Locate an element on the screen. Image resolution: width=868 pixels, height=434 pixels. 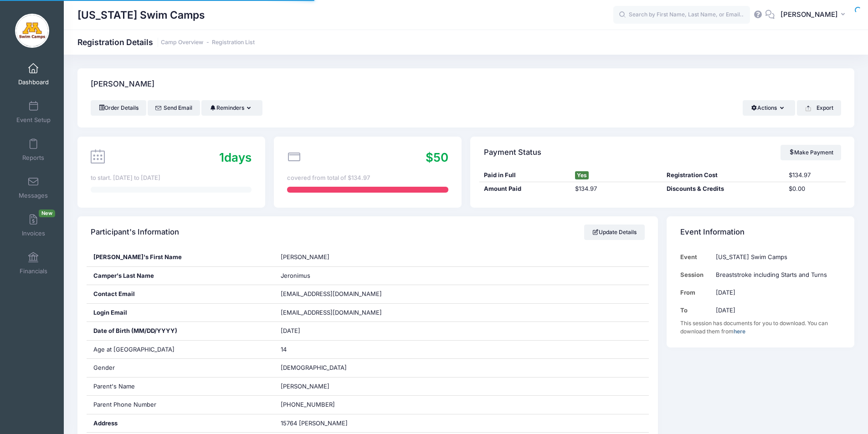
a: Financials is located at coordinates (33, 263).